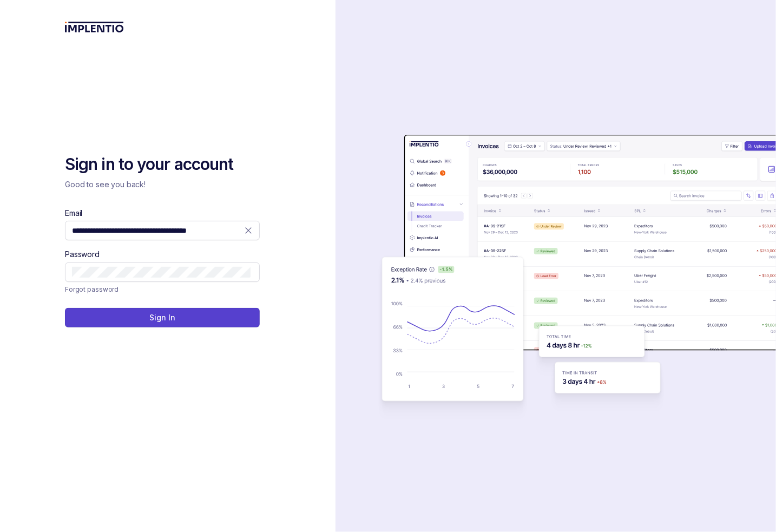 The height and width of the screenshot is (532, 776). What do you see at coordinates (162, 318) in the screenshot?
I see `p: Sign In` at bounding box center [162, 318].